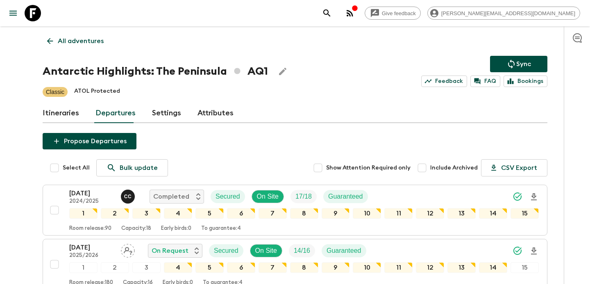 The height and width of the screenshot is (284, 590). Describe the element at coordinates (61, 113) in the screenshot. I see `a: Itineraries` at that location.